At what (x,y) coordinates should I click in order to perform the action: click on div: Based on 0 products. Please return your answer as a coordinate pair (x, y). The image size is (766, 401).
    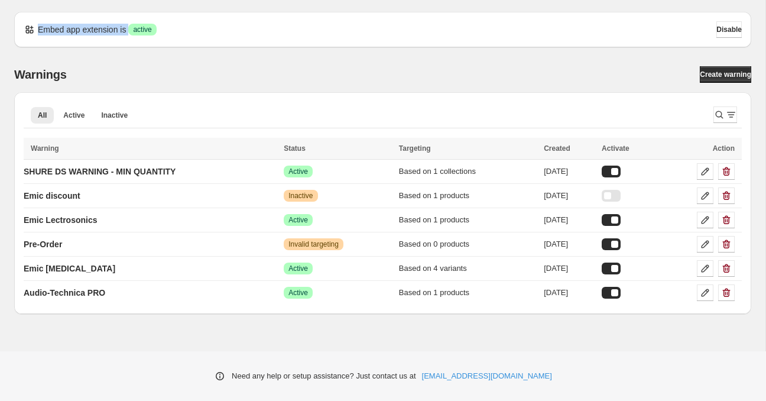
    Looking at the image, I should click on (467, 244).